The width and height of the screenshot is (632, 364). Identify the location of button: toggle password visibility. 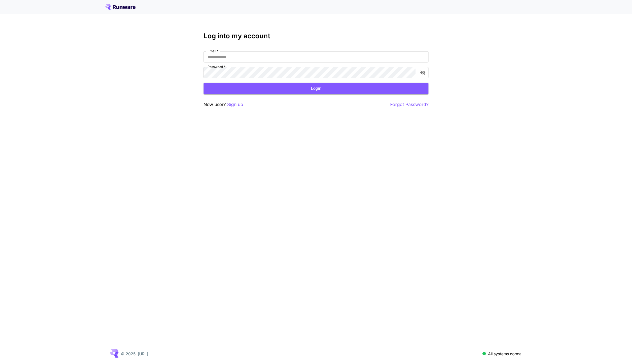
(422, 72).